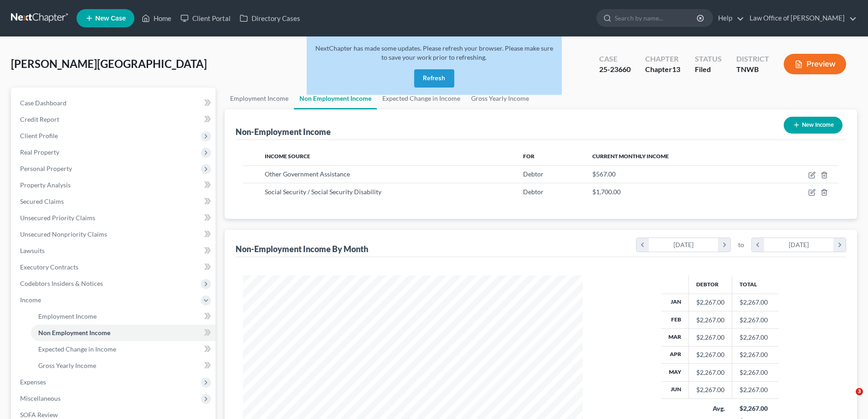 The image size is (868, 419). I want to click on span: Client Profile, so click(39, 135).